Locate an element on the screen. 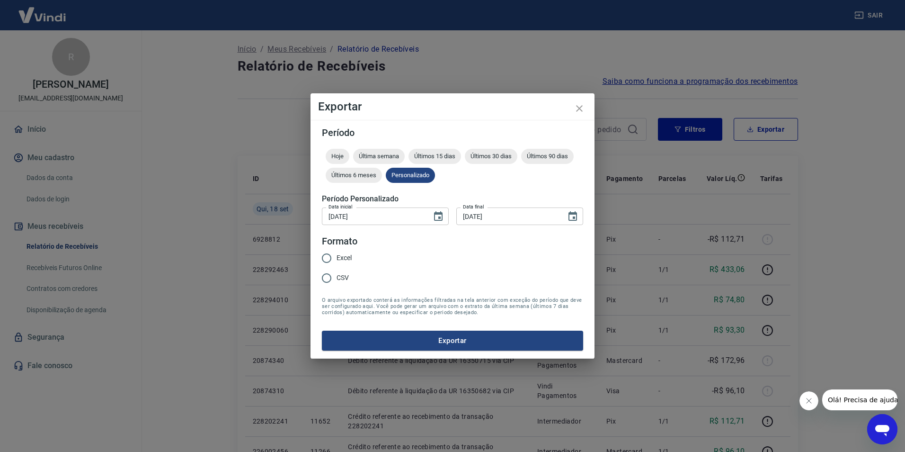 This screenshot has width=905, height=452. button: Choose date, selected date is 18 de set de 2025 is located at coordinates (573, 216).